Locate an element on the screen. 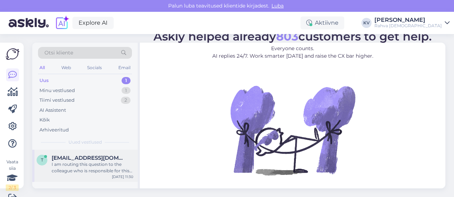  span: Luba is located at coordinates (278, 6).